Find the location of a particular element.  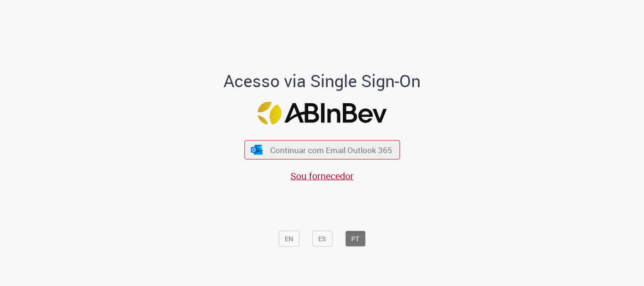

button: PT is located at coordinates (355, 239).